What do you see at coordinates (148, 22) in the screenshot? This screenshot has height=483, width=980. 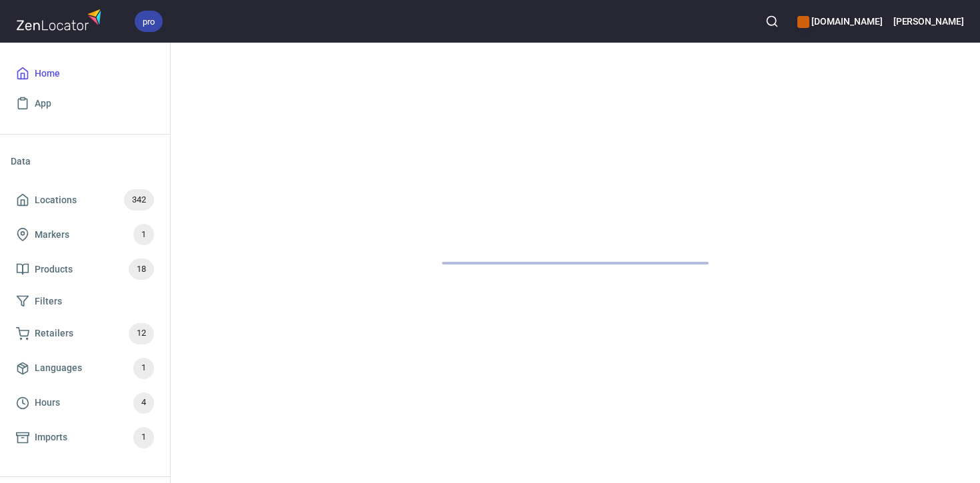 I see `span: pro` at bounding box center [148, 22].